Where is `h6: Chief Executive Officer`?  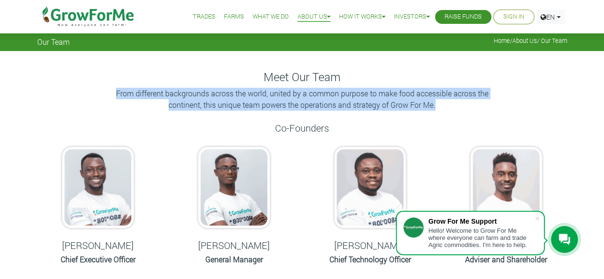 h6: Chief Executive Officer is located at coordinates (98, 259).